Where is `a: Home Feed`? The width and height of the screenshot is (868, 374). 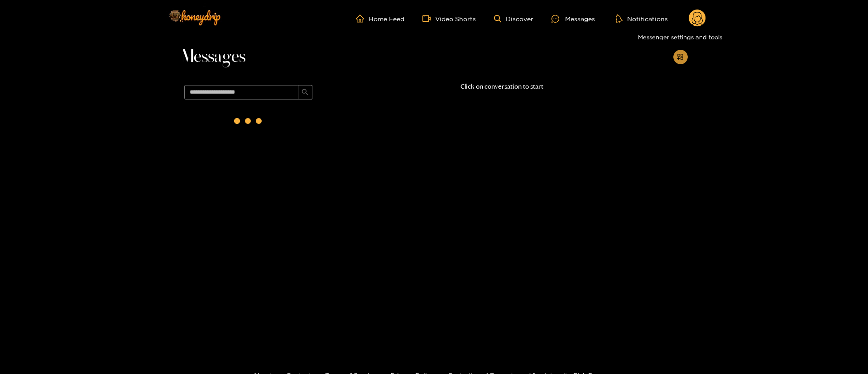
a: Home Feed is located at coordinates (380, 19).